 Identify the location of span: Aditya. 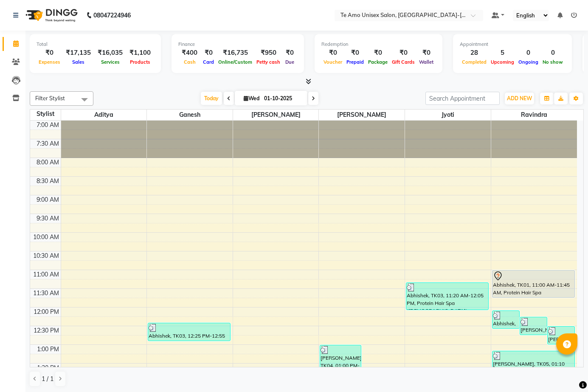
(104, 115).